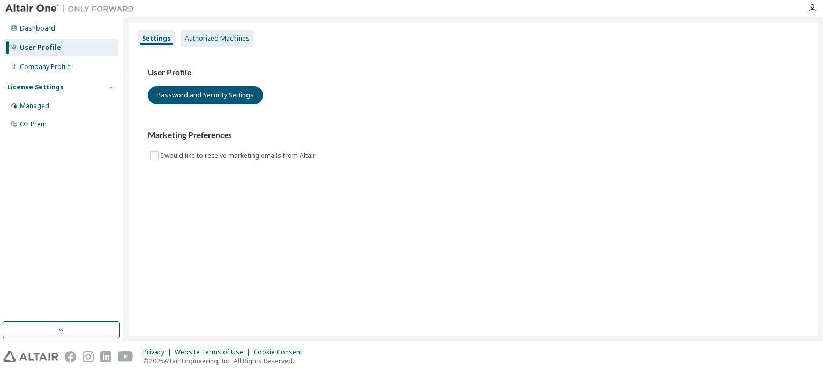 The height and width of the screenshot is (372, 823). I want to click on h3: User Profile, so click(473, 73).